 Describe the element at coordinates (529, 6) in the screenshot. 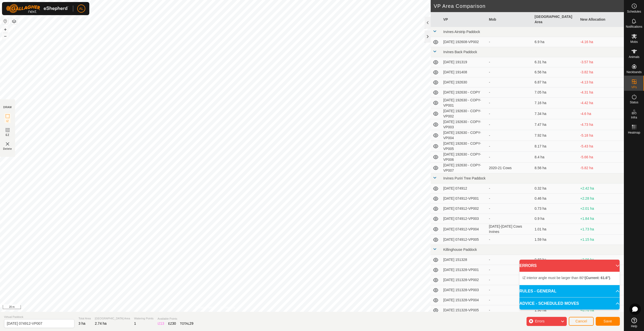

I see `h2: VP Area Comparison` at that location.